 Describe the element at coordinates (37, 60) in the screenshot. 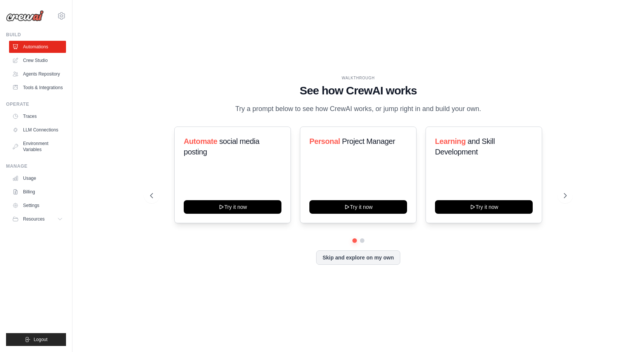

I see `a: Crew Studio` at that location.